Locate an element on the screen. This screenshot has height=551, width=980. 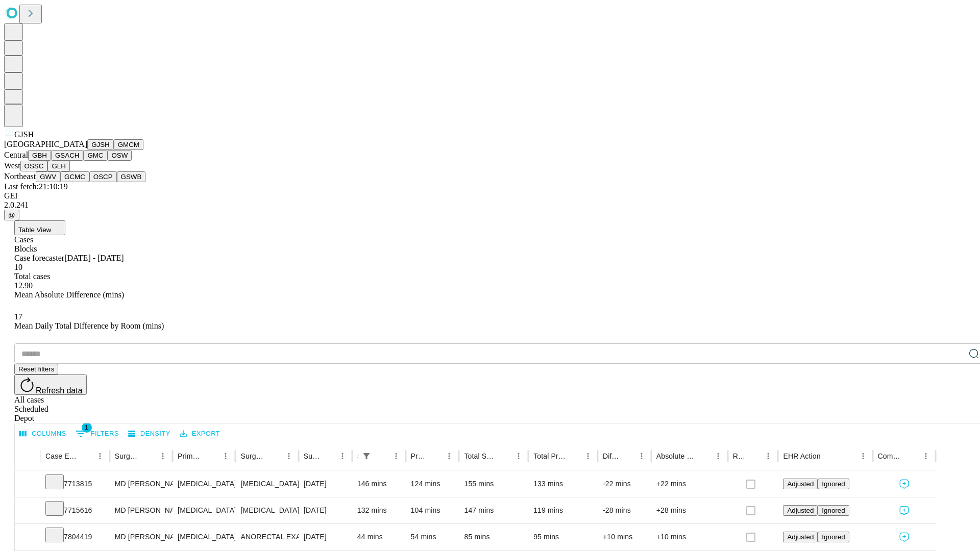
div: 133 mins is located at coordinates (562, 484).